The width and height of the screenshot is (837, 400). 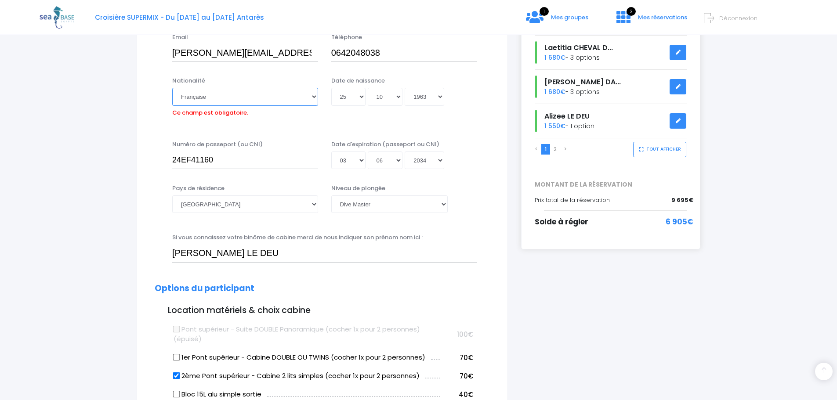 What do you see at coordinates (555, 149) in the screenshot?
I see `a: 2` at bounding box center [555, 149].